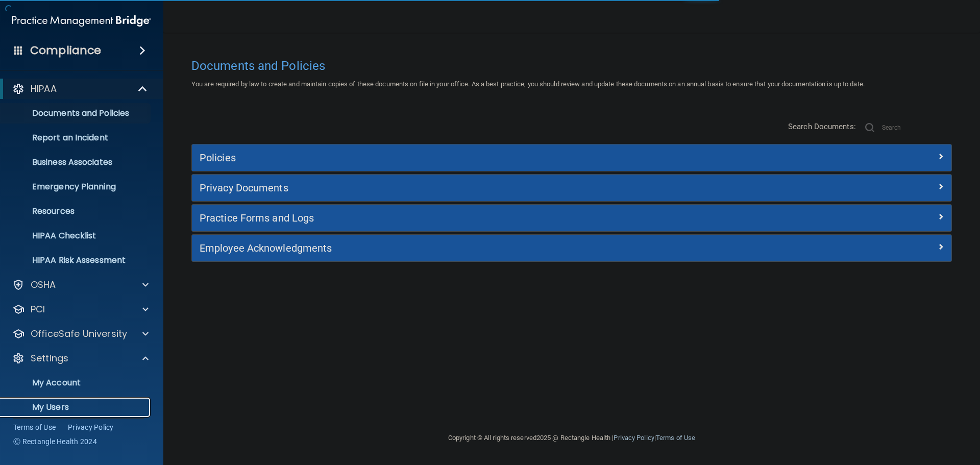 This screenshot has height=465, width=980. Describe the element at coordinates (44, 284) in the screenshot. I see `p: OSHA` at that location.